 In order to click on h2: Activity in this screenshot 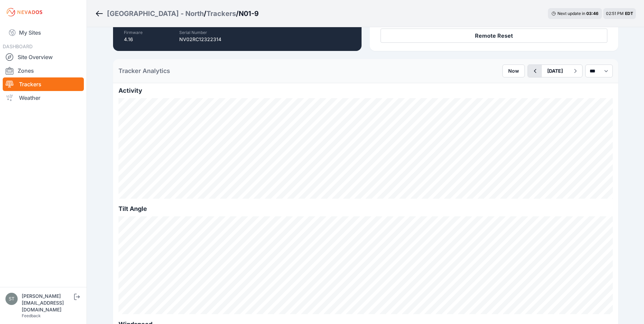, I will do `click(366, 91)`.